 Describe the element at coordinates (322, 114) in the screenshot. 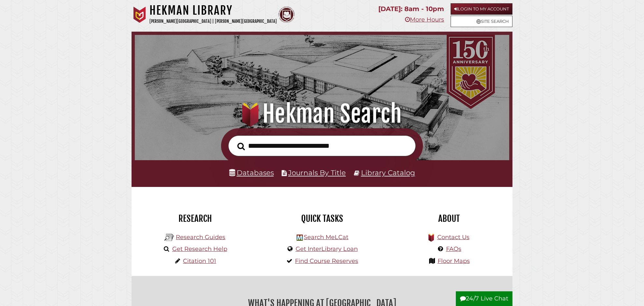

I see `h1: Hekman Search` at that location.